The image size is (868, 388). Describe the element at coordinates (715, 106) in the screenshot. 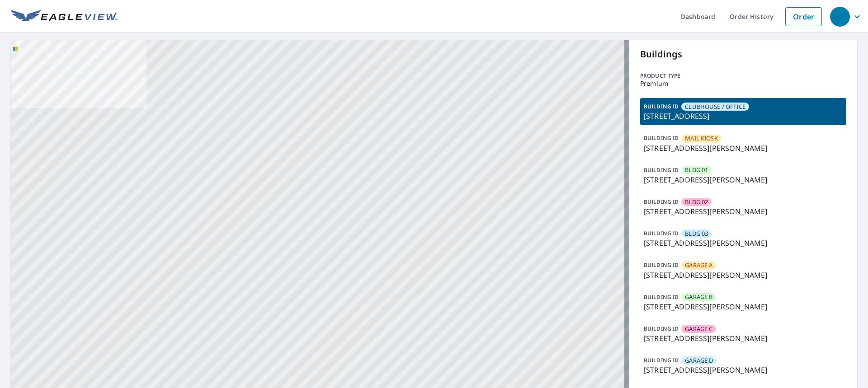

I see `span: CLUBHOUSE / OFFICE` at that location.